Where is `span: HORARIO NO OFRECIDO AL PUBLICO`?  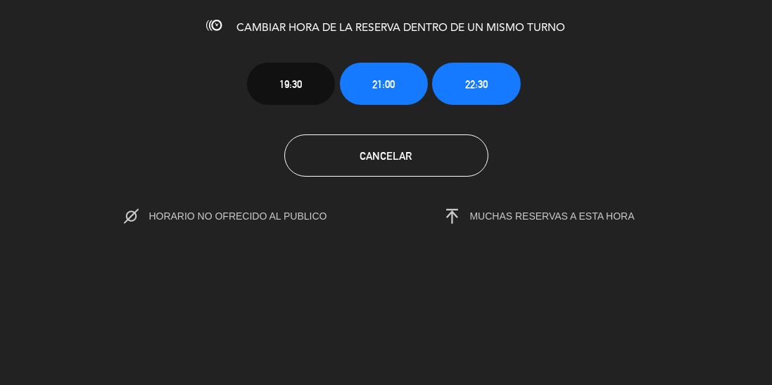
span: HORARIO NO OFRECIDO AL PUBLICO is located at coordinates (252, 216).